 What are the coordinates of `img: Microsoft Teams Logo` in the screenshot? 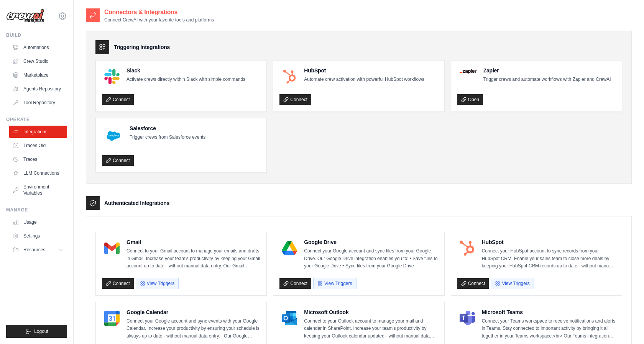 It's located at (467, 319).